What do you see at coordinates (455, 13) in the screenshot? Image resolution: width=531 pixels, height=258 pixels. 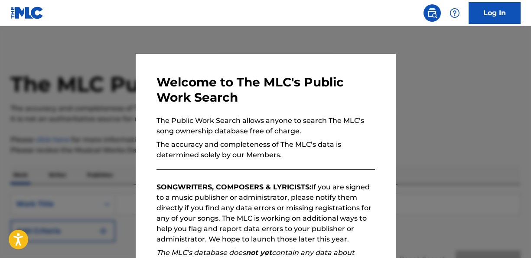 I see `div: Help` at bounding box center [455, 13].